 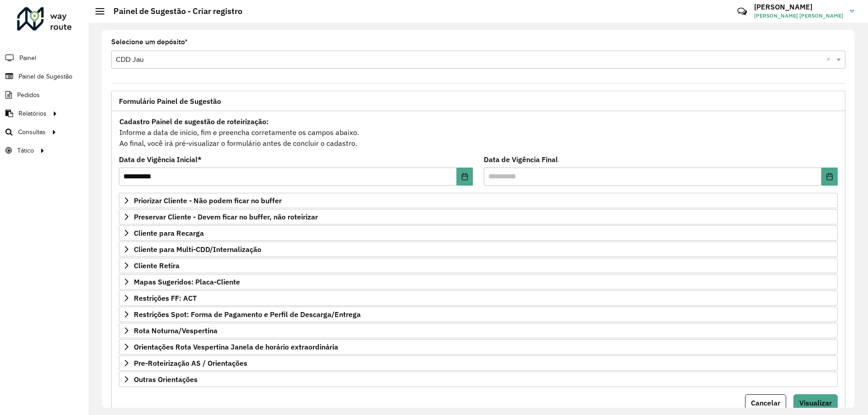 I want to click on a: Restrições Spot: Forma de Pagamento e Perfil de Descarga/Entrega, so click(x=478, y=314).